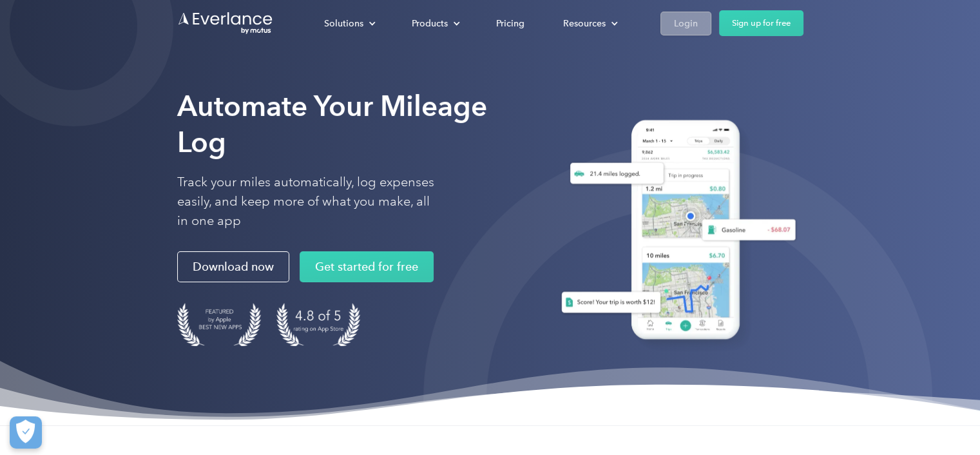 The height and width of the screenshot is (455, 980). What do you see at coordinates (367, 267) in the screenshot?
I see `a: Get started for free` at bounding box center [367, 267].